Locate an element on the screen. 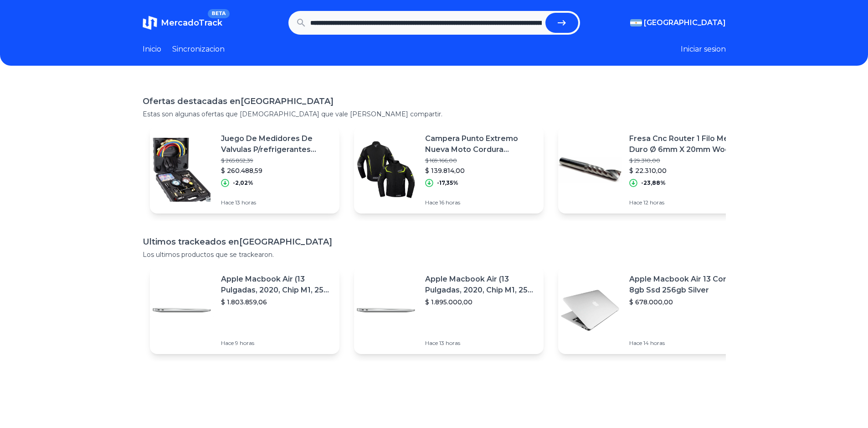 The image size is (868, 428). p: Hace 14 horas is located at coordinates (685, 343).